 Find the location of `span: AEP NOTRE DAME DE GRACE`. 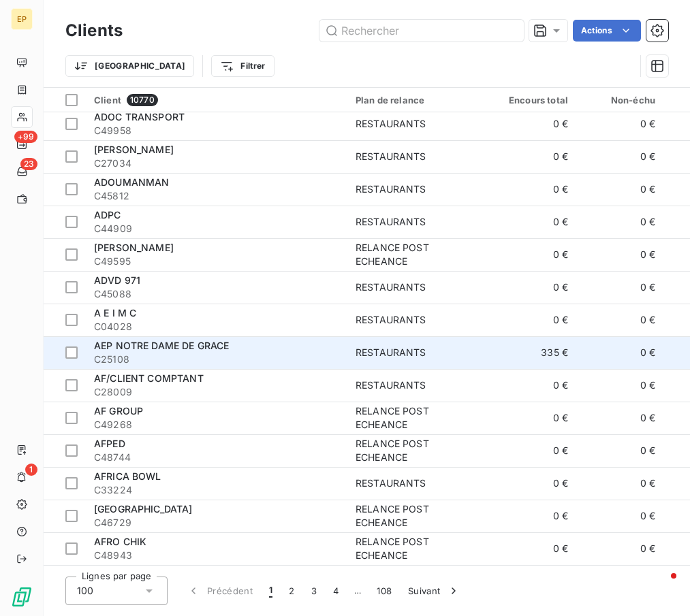

span: AEP NOTRE DAME DE GRACE is located at coordinates (161, 345).